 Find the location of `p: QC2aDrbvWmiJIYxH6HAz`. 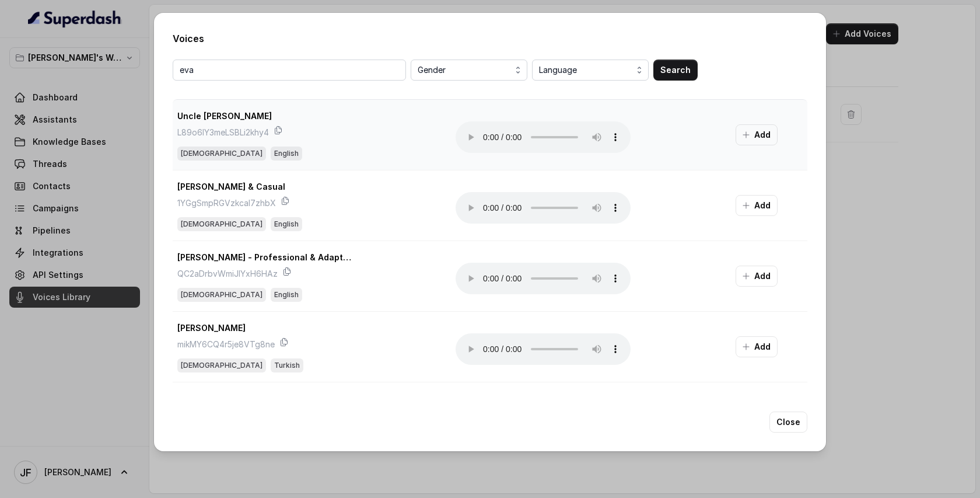

p: QC2aDrbvWmiJIYxH6HAz is located at coordinates (227, 274).